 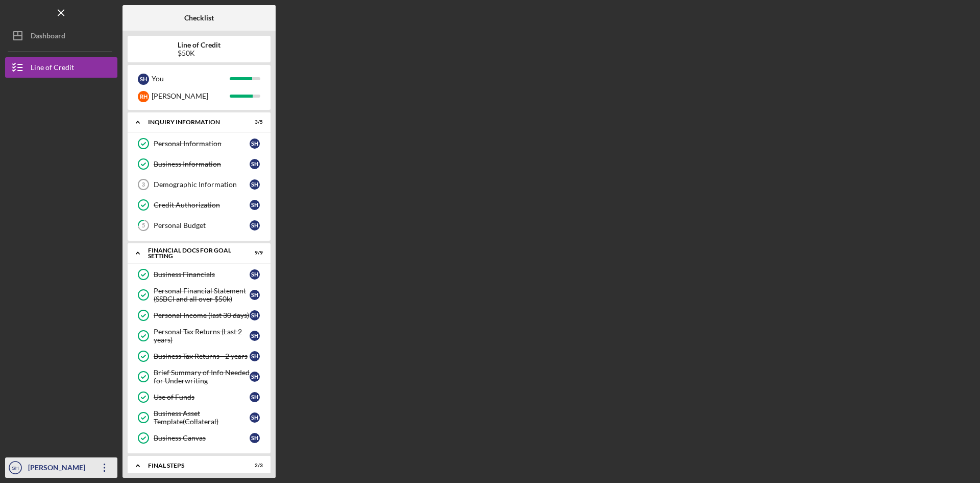 I want to click on div: Credit Authorization, so click(x=202, y=205).